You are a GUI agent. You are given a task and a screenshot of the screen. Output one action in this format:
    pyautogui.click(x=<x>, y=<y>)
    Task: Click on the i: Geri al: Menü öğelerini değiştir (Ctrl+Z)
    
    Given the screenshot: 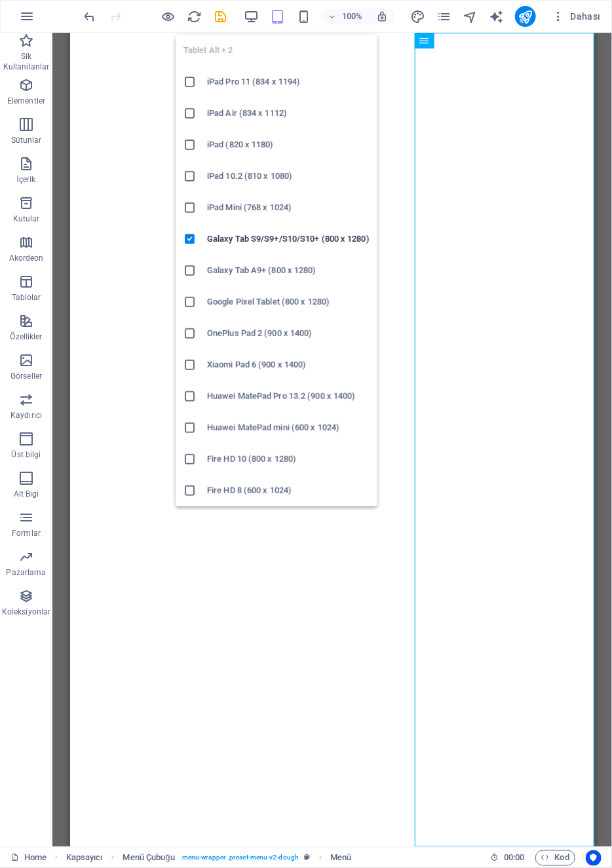 What is the action you would take?
    pyautogui.click(x=90, y=17)
    